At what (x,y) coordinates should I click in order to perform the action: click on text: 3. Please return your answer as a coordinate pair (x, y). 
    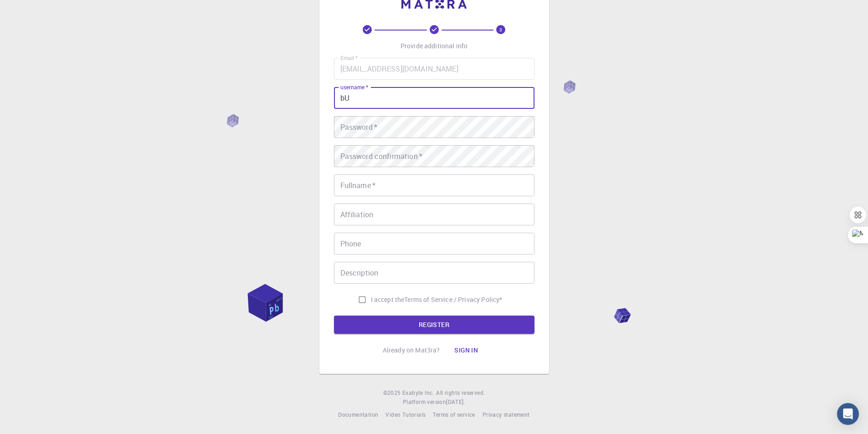
    Looking at the image, I should click on (500, 29).